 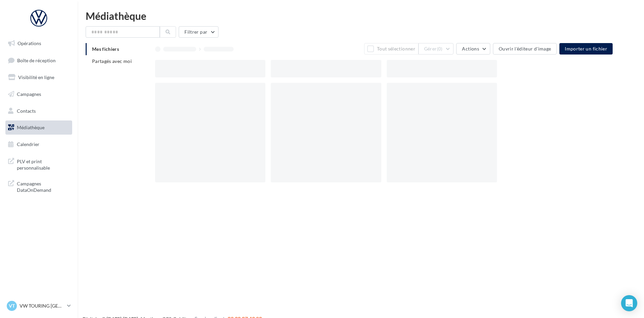 I want to click on span: Médiathèque, so click(x=31, y=127).